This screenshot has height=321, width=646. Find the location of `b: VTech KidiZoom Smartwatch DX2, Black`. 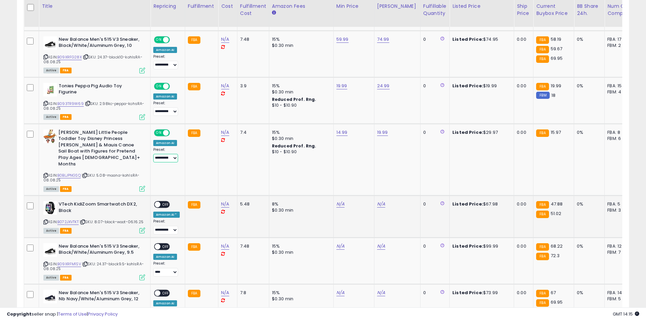

b: VTech KidiZoom Smartwatch DX2, Black is located at coordinates (100, 208).